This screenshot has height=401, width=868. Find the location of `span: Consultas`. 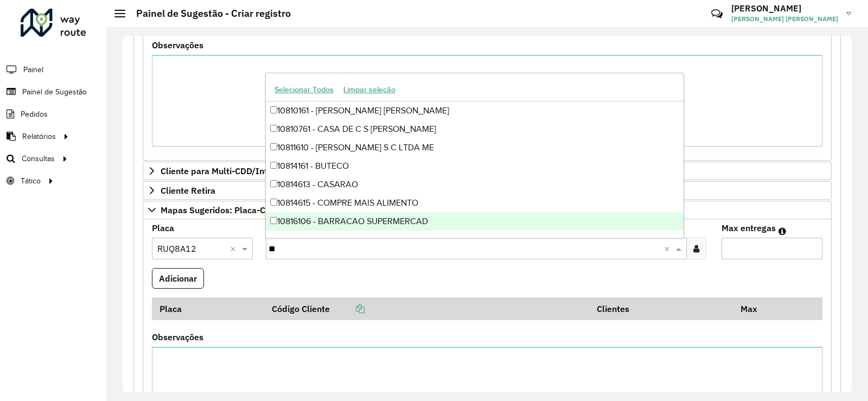

span: Consultas is located at coordinates (38, 158).